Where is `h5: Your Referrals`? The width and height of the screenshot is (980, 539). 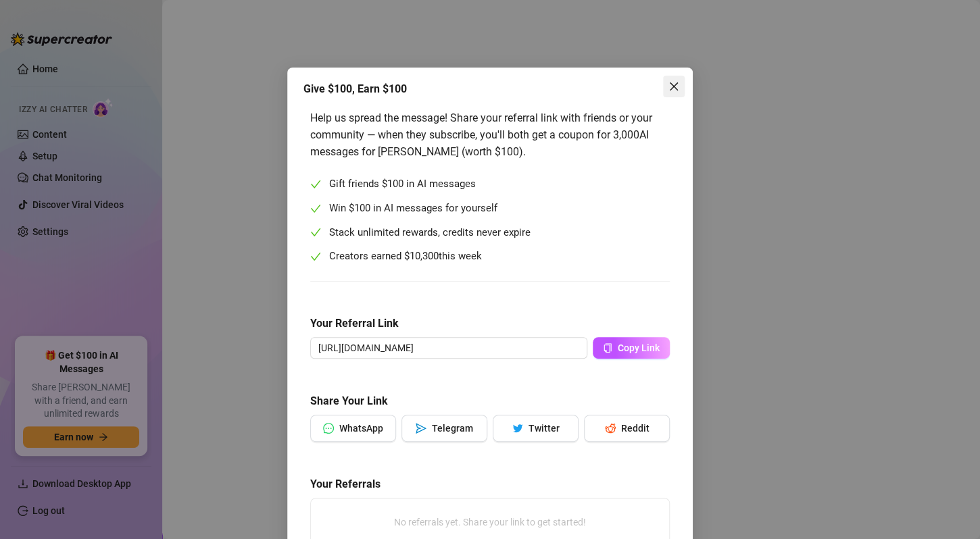 h5: Your Referrals is located at coordinates (490, 484).